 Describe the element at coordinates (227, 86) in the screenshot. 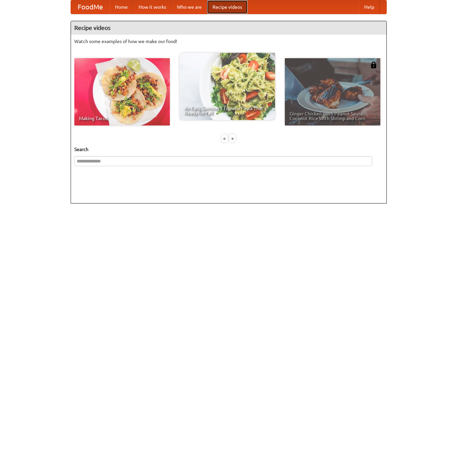

I see `a: An Easy, Summery Tomato Pasta That's Ready for Fall` at that location.